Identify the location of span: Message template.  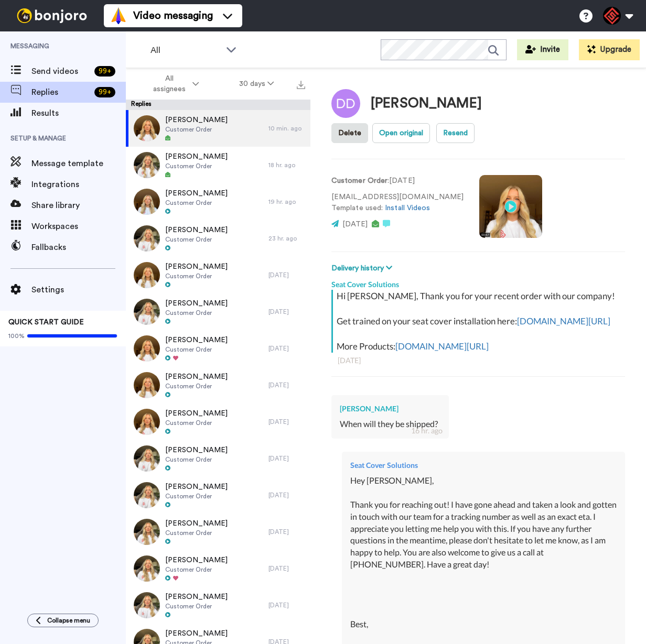
(78, 164).